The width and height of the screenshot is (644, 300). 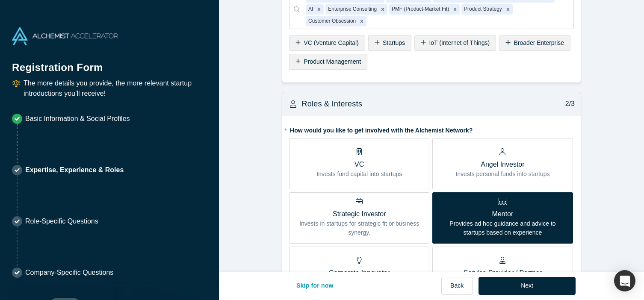 What do you see at coordinates (455, 43) in the screenshot?
I see `div: IoT (Internet of Things)` at bounding box center [455, 43].